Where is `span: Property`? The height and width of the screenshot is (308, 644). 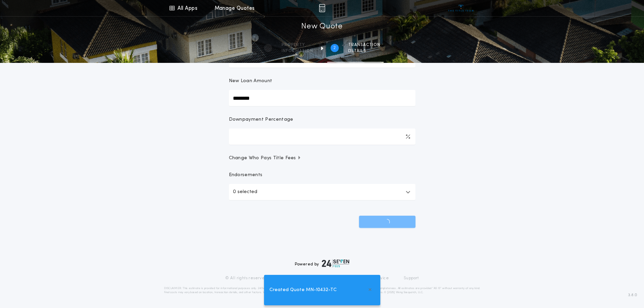 span: Property is located at coordinates (297, 45).